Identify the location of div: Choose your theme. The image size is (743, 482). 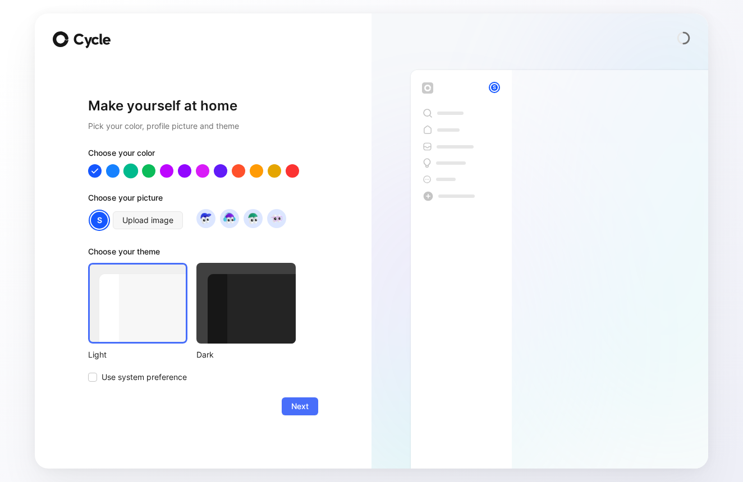
(192, 254).